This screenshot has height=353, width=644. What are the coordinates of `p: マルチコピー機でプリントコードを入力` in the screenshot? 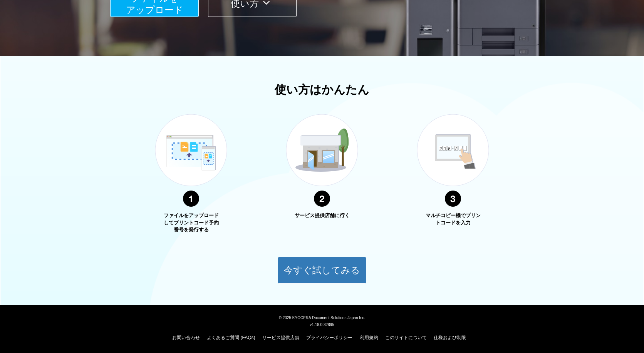 It's located at (453, 219).